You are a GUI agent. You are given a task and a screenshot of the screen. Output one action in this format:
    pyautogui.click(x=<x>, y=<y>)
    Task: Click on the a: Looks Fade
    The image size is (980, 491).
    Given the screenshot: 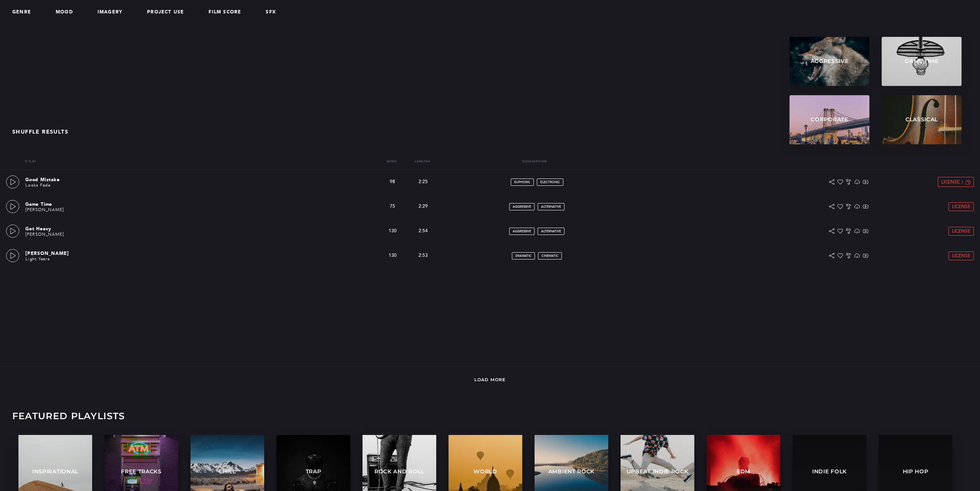 What is the action you would take?
    pyautogui.click(x=38, y=185)
    